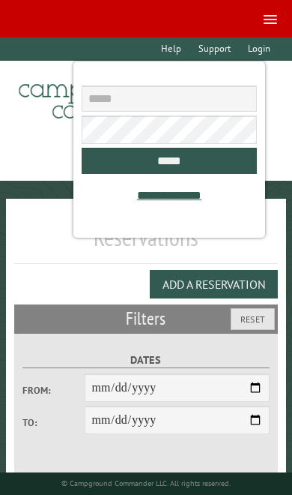 This screenshot has height=495, width=292. What do you see at coordinates (108, 96) in the screenshot?
I see `img: Campground Commander` at bounding box center [108, 96].